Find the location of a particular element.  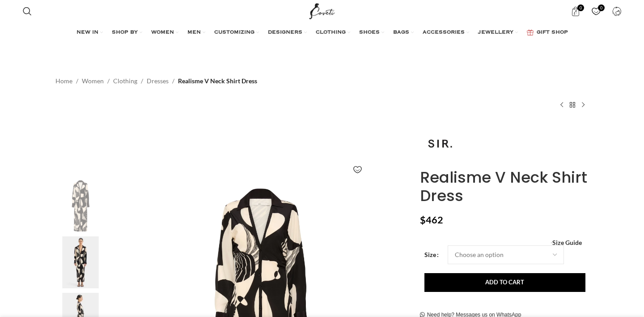

span: Realisme V Neck Shirt Dress is located at coordinates (217, 81).